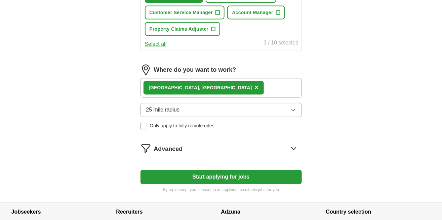 The height and width of the screenshot is (220, 442). What do you see at coordinates (179, 29) in the screenshot?
I see `span: Property Claims Adjuster` at bounding box center [179, 29].